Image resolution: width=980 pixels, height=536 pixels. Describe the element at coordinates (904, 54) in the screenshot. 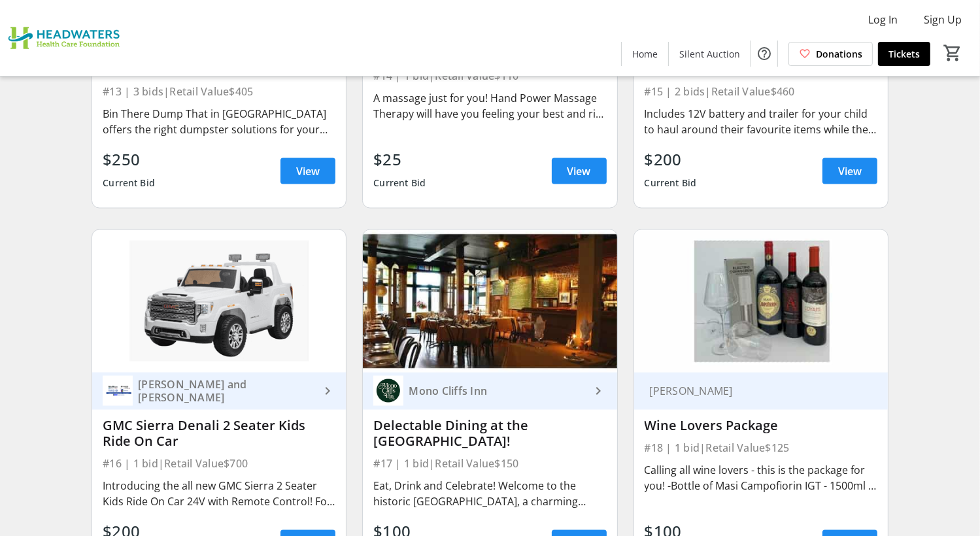

I see `a: Tickets` at that location.